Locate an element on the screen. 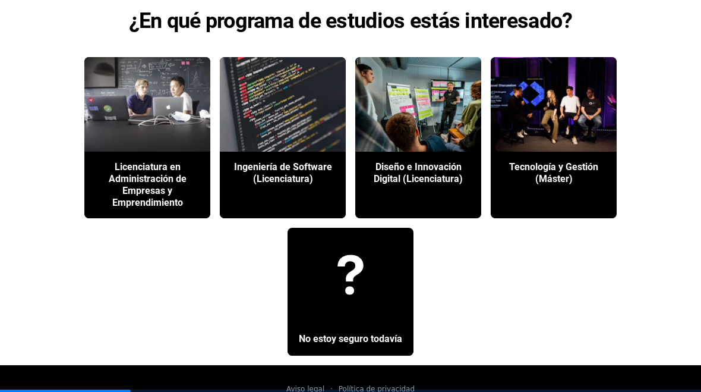 This screenshot has height=392, width=701. div: Diseño e Innovación Digital (Licenciatura) is located at coordinates (418, 137).